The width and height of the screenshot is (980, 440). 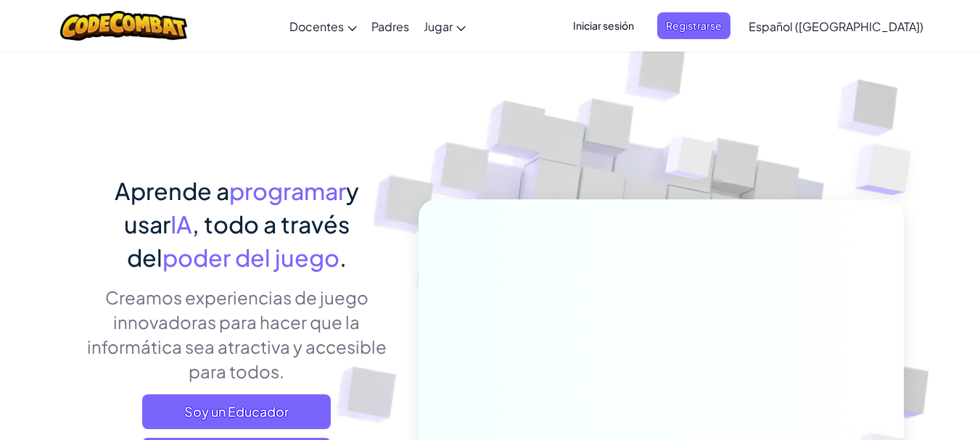 What do you see at coordinates (444, 26) in the screenshot?
I see `a: Jugar` at bounding box center [444, 26].